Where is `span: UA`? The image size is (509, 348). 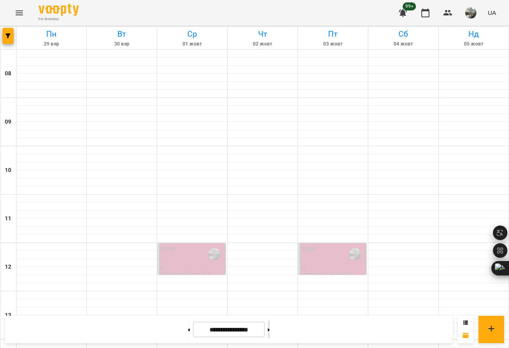 span: UA is located at coordinates (492, 12).